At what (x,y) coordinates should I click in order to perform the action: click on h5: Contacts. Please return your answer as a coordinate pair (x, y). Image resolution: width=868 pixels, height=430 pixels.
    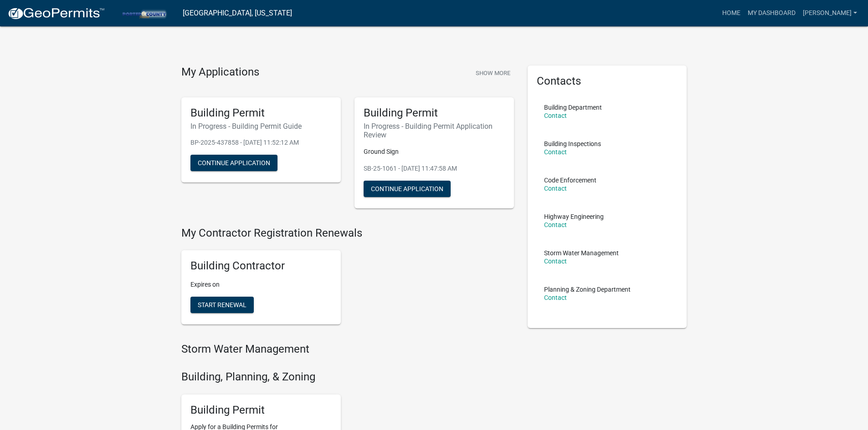
    Looking at the image, I should click on (607, 81).